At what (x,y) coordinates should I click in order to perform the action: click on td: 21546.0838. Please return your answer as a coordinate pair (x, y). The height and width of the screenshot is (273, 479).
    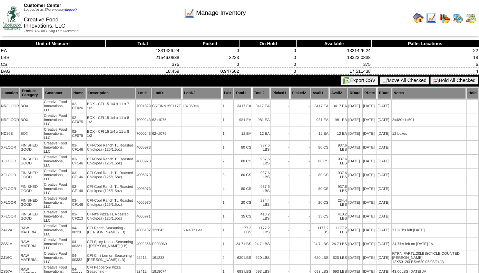
    Looking at the image, I should click on (143, 58).